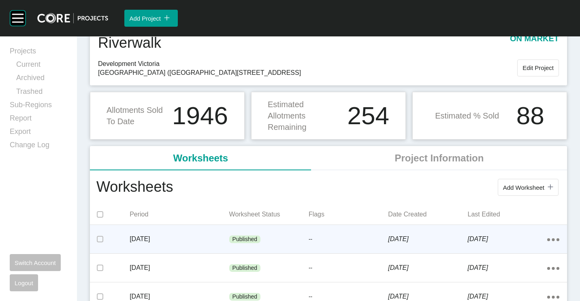  What do you see at coordinates (200, 116) in the screenshot?
I see `h1: 1946` at bounding box center [200, 116].